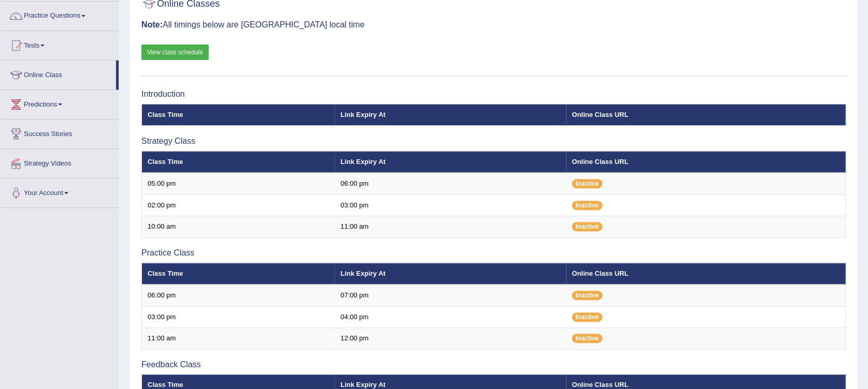 This screenshot has height=389, width=868. What do you see at coordinates (59, 162) in the screenshot?
I see `a: Strategy Videos` at bounding box center [59, 162].